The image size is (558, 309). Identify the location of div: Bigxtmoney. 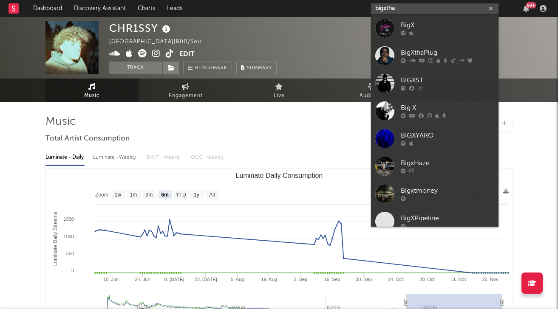
(447, 191).